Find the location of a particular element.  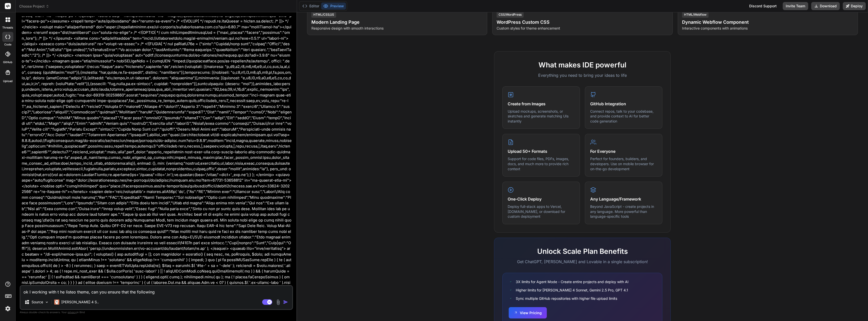

button: Editor is located at coordinates (311, 6).